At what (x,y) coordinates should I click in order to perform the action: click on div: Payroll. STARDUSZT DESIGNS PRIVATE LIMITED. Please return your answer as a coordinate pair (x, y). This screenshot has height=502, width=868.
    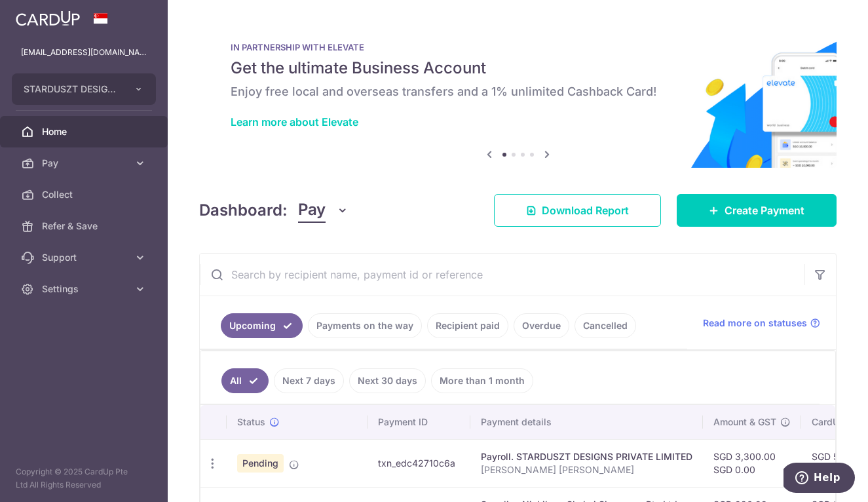
    Looking at the image, I should click on (586, 457).